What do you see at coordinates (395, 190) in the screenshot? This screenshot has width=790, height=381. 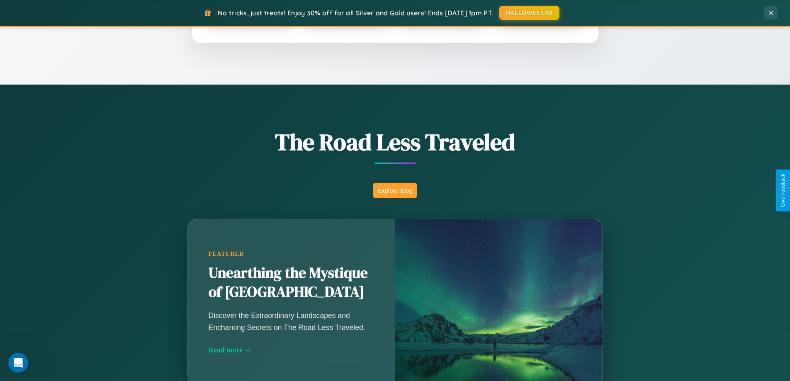 I see `button: Explore Blog` at bounding box center [395, 190].